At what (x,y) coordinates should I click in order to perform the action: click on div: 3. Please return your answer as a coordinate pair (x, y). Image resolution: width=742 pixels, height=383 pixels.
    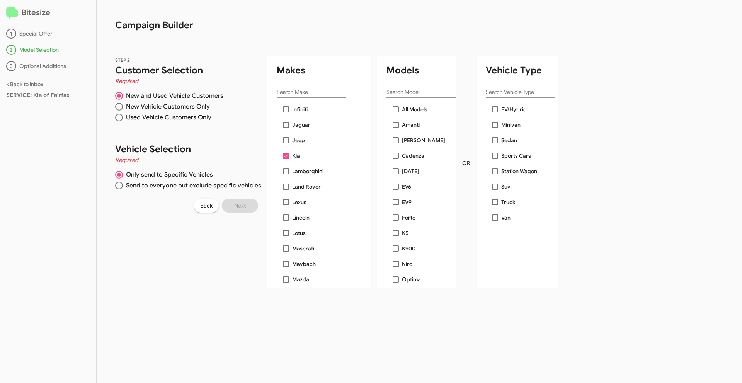
    Looking at the image, I should click on (11, 66).